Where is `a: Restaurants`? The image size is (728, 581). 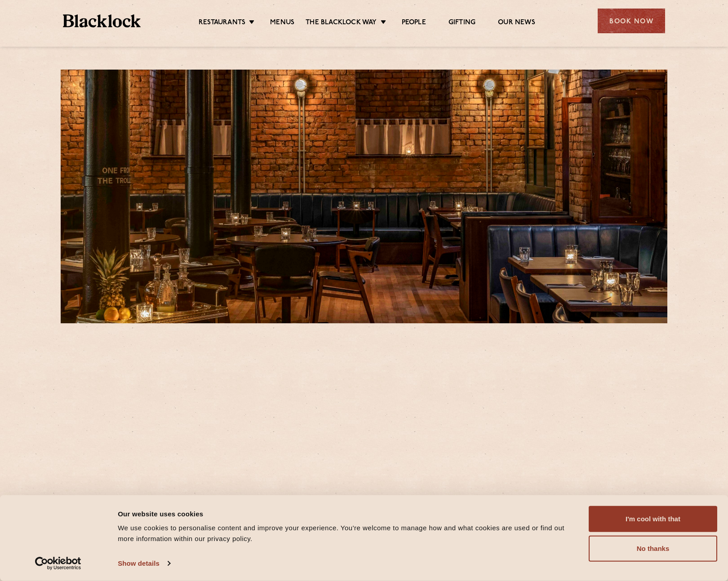
a: Restaurants is located at coordinates (222, 23).